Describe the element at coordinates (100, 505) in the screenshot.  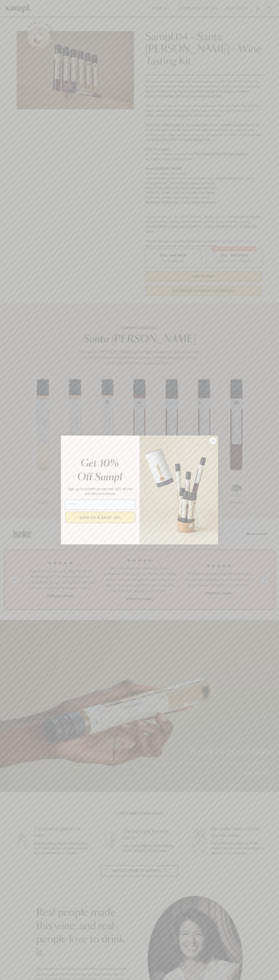
I see `input: Email` at that location.